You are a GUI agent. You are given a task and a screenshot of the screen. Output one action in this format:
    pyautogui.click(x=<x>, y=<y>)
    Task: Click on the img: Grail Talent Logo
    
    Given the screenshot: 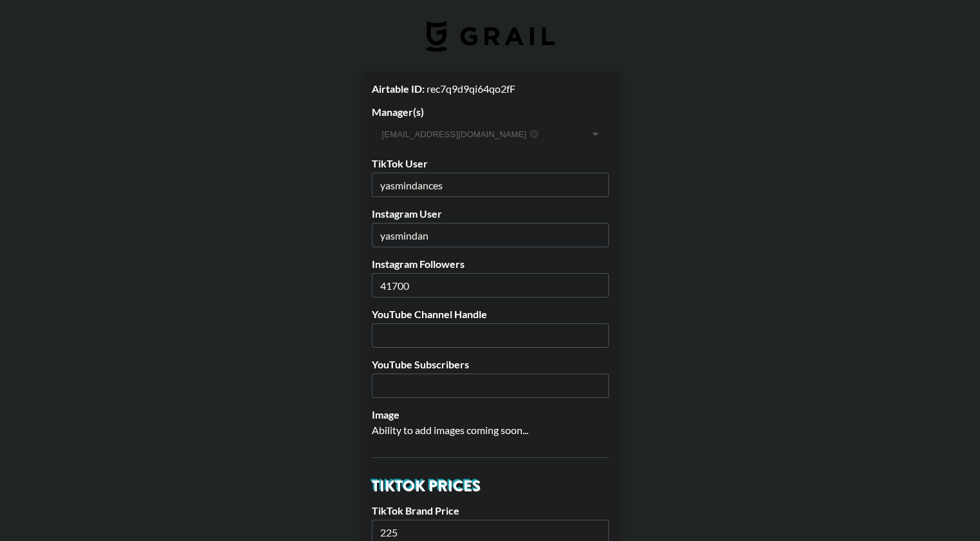 What is the action you would take?
    pyautogui.click(x=490, y=36)
    